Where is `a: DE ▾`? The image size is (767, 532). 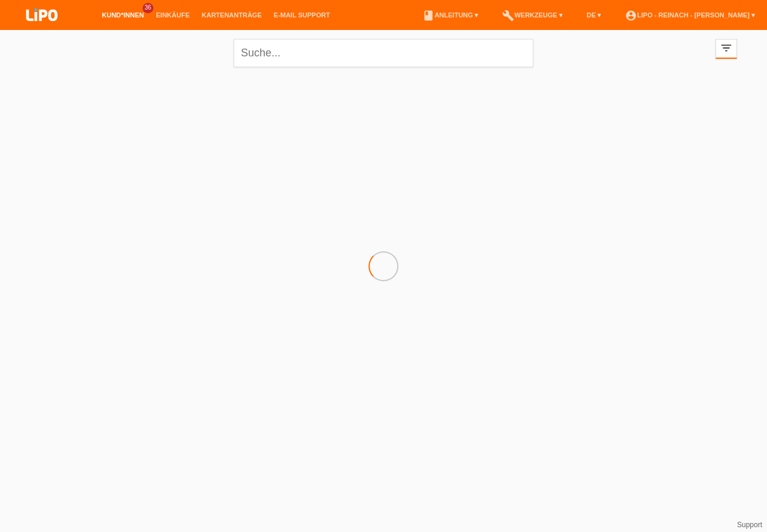 a: DE ▾ is located at coordinates (594, 15).